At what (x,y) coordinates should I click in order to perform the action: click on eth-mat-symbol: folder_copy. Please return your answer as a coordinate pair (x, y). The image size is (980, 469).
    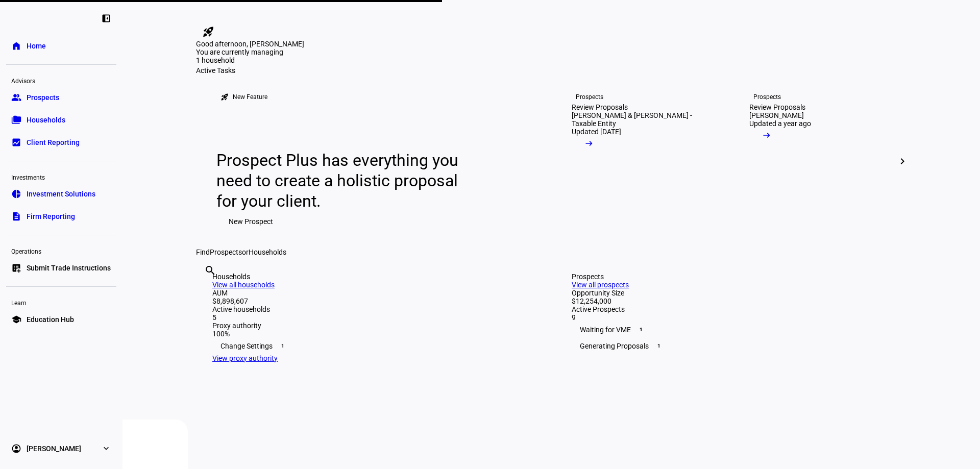
    Looking at the image, I should click on (16, 120).